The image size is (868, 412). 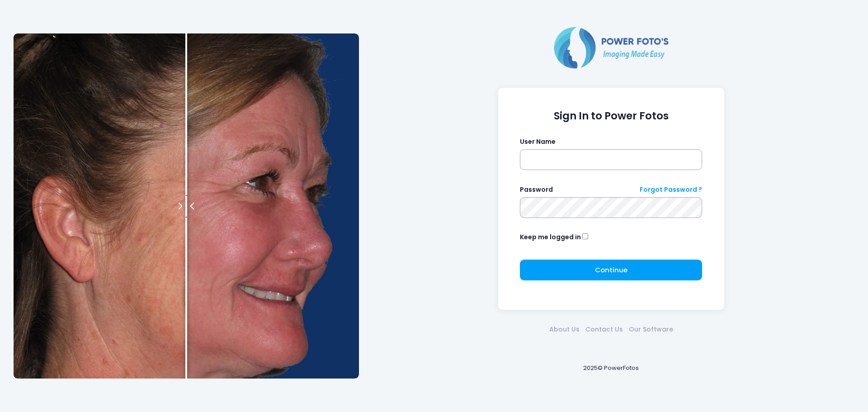 What do you see at coordinates (611, 270) in the screenshot?
I see `button: Continue` at bounding box center [611, 270].